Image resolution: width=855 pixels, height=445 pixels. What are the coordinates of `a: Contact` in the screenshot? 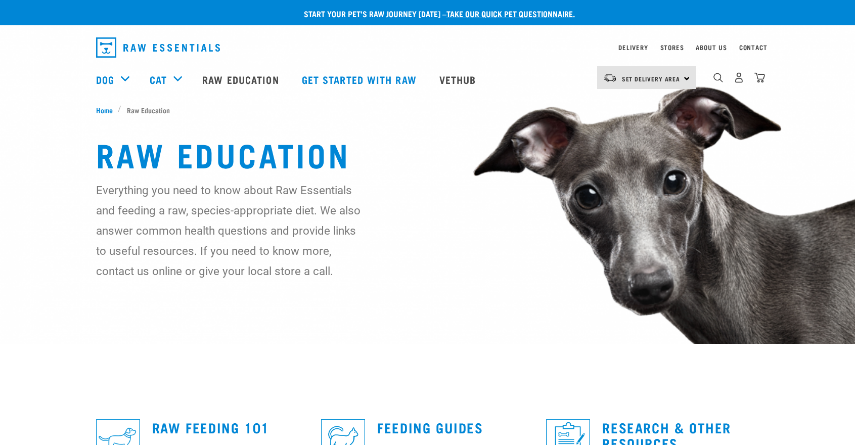 It's located at (754, 47).